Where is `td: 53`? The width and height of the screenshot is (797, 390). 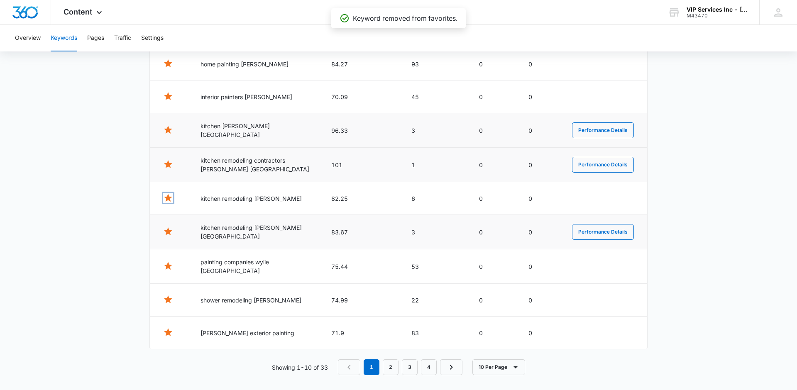 td: 53 is located at coordinates (435, 267).